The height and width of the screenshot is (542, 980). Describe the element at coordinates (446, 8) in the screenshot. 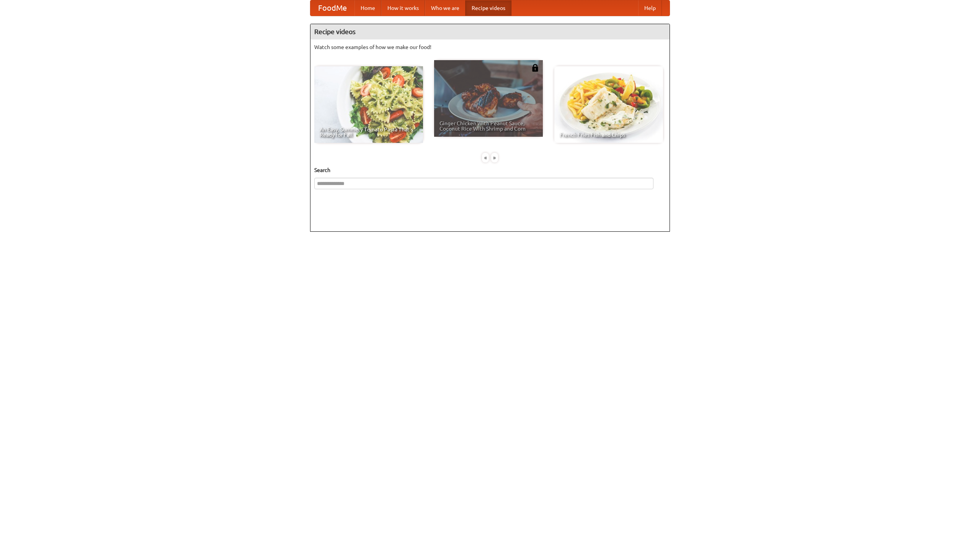

I see `a: Who we are` at that location.